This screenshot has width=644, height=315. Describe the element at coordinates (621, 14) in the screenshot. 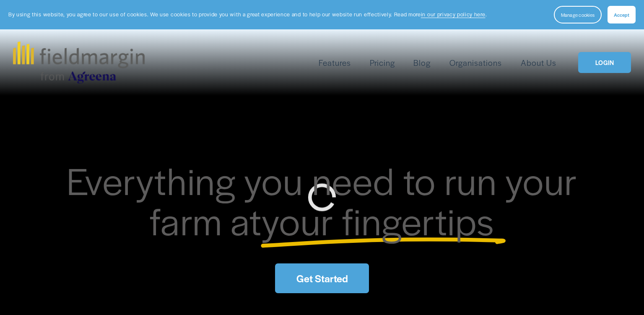

I see `span: Accept` at that location.